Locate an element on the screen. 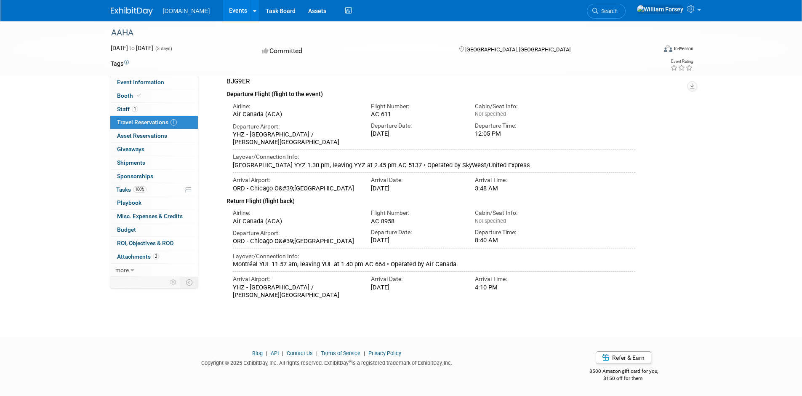  a: Refer & Earn is located at coordinates (624, 358).